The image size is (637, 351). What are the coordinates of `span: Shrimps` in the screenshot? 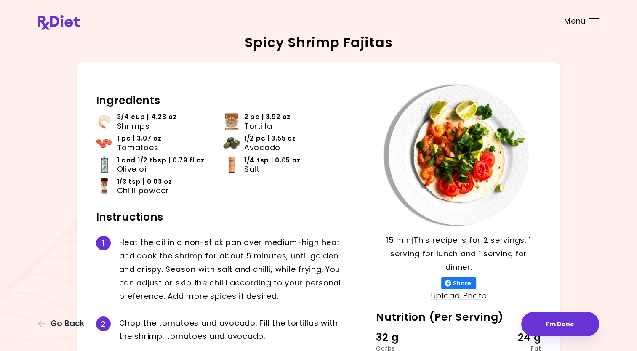 It's located at (134, 126).